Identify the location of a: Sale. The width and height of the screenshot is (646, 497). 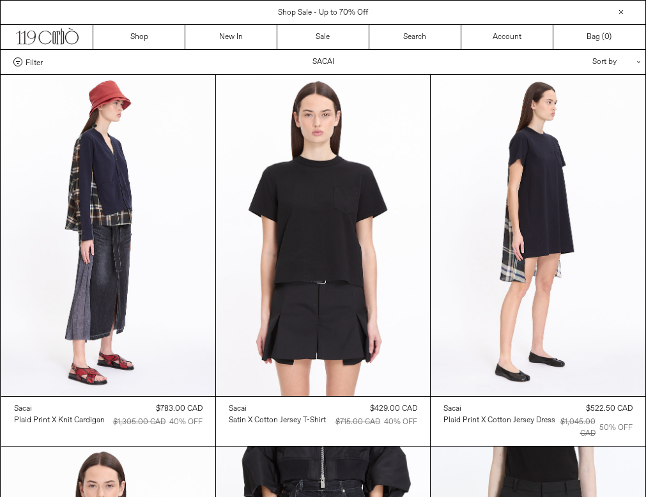
(324, 37).